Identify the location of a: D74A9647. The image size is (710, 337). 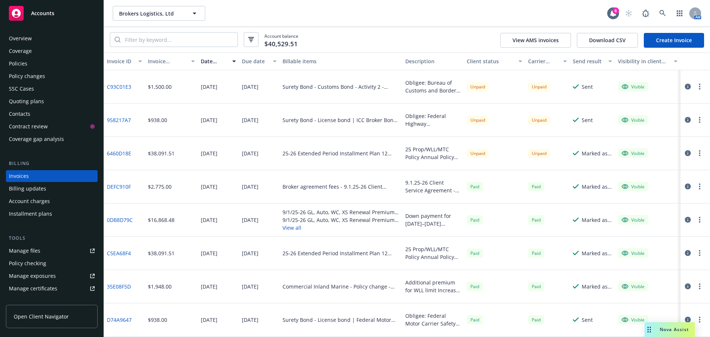
(119, 319).